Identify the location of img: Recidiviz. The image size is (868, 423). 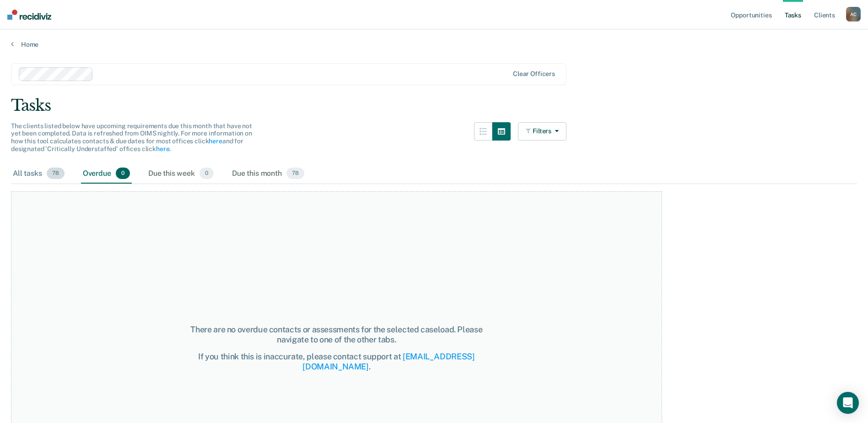
(30, 14).